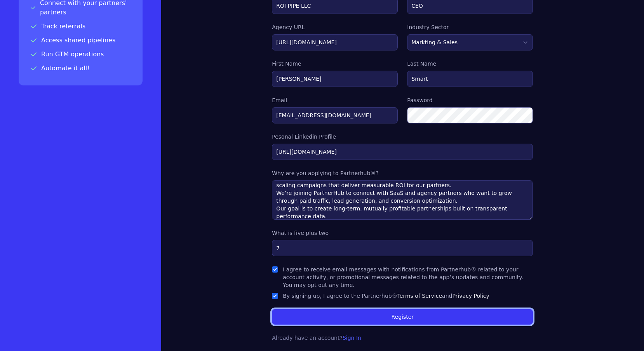  Describe the element at coordinates (352, 339) in the screenshot. I see `a: Sign In` at that location.